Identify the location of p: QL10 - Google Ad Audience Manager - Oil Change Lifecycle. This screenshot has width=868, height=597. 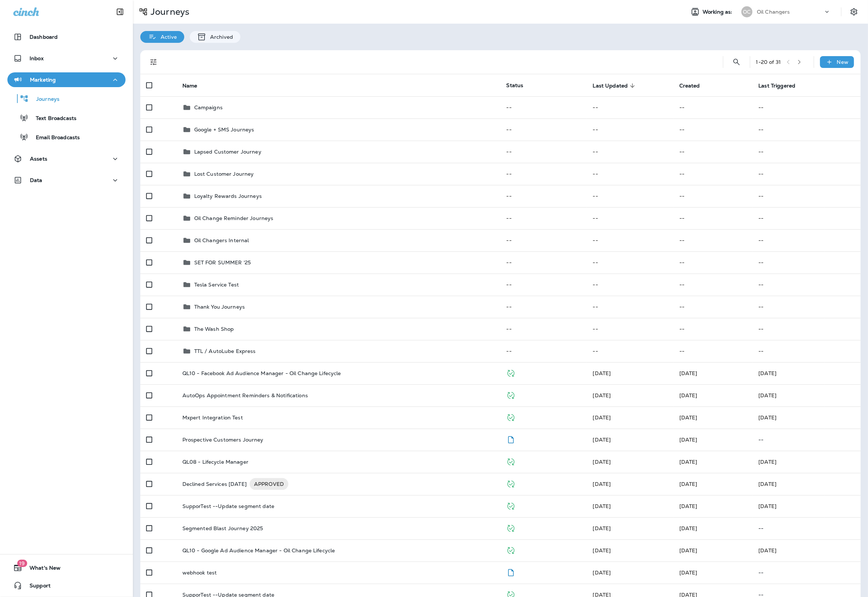
(259, 550).